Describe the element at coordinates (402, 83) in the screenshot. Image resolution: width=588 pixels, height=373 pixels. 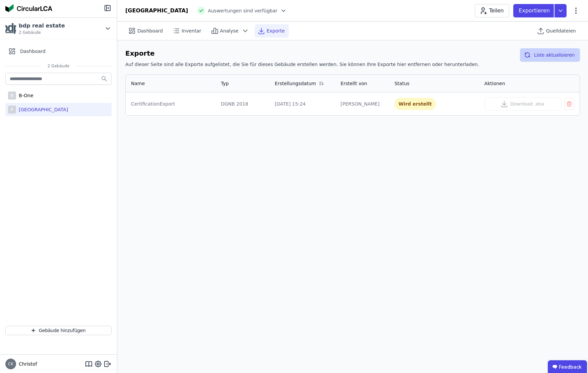
I see `div: Status` at that location.